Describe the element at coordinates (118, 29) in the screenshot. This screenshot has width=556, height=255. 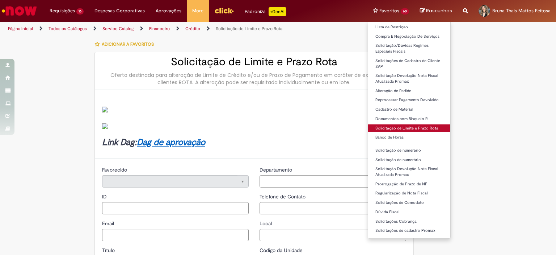
I see `a: Service Catalog` at that location.